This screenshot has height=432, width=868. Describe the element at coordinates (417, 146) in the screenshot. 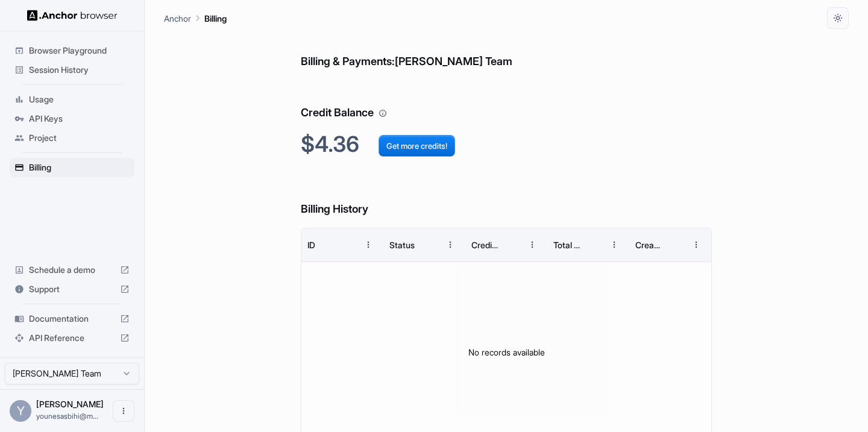

I see `button: Get more credits!` at that location.